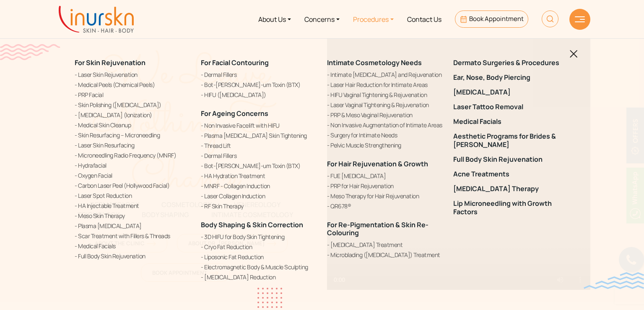 The width and height of the screenshot is (644, 310). I want to click on img: bluewave, so click(614, 280).